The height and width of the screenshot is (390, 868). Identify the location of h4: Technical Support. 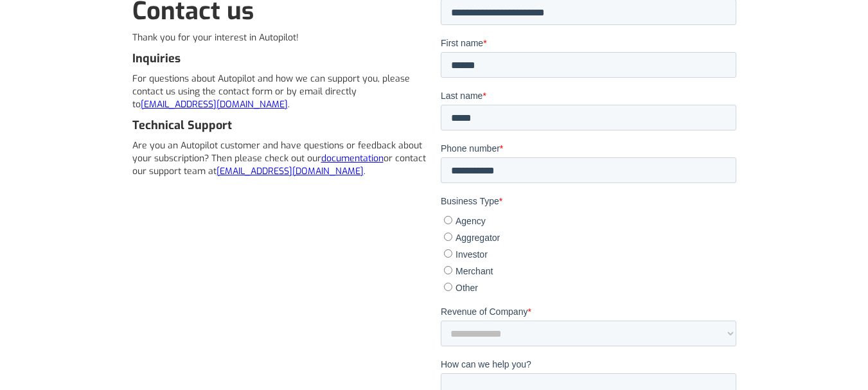
(280, 125).